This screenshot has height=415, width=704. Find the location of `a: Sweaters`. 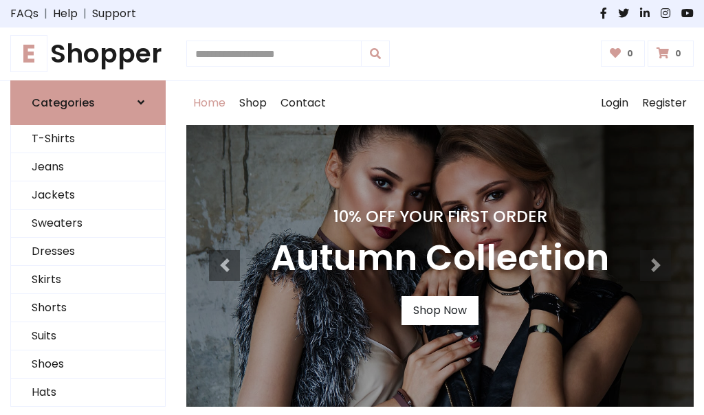

a: Sweaters is located at coordinates (88, 223).